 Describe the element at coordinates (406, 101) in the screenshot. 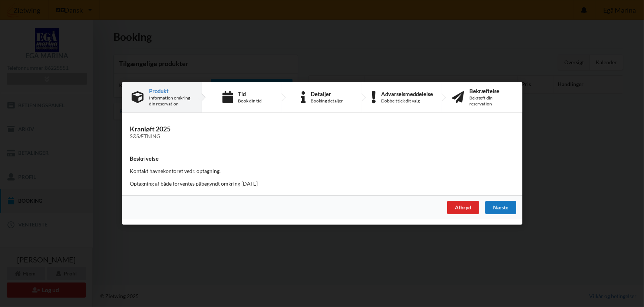

I see `div: Dobbelttjek dit valg` at that location.